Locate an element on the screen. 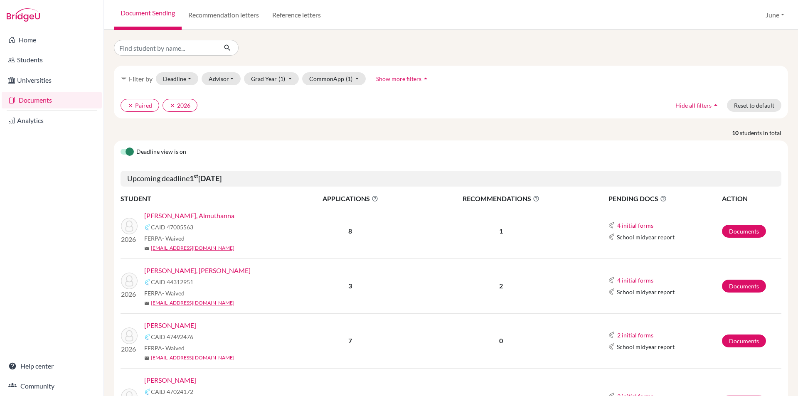 The width and height of the screenshot is (798, 396). strong: 10 is located at coordinates (736, 133).